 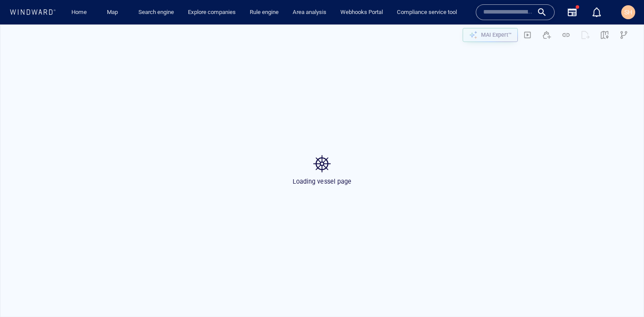 I want to click on a: Rule engine, so click(x=264, y=12).